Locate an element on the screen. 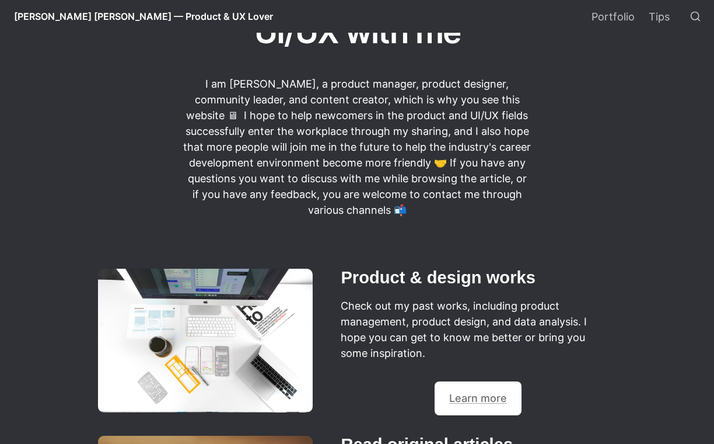 This screenshot has height=444, width=714. a: Learn more is located at coordinates (478, 398).